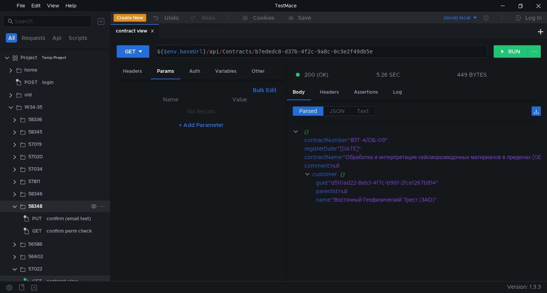 The width and height of the screenshot is (547, 293). Describe the element at coordinates (130, 18) in the screenshot. I see `button: Create New` at that location.